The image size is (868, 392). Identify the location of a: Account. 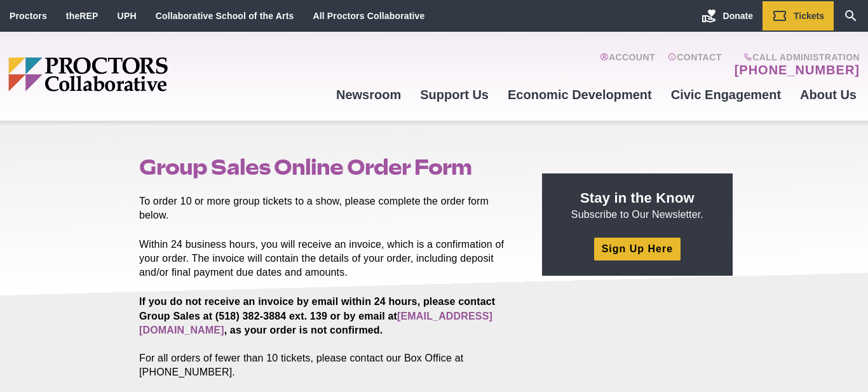
(628, 65).